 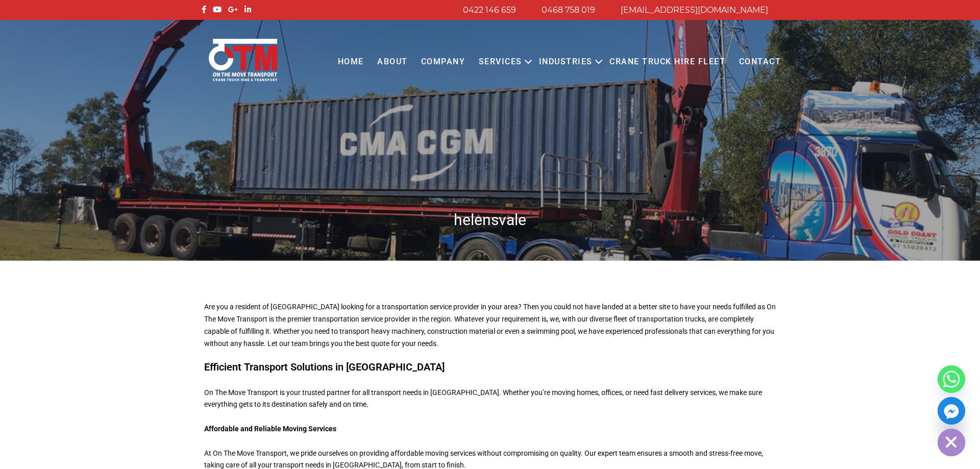 I want to click on a: Crane Truck Hire Fleet, so click(x=667, y=62).